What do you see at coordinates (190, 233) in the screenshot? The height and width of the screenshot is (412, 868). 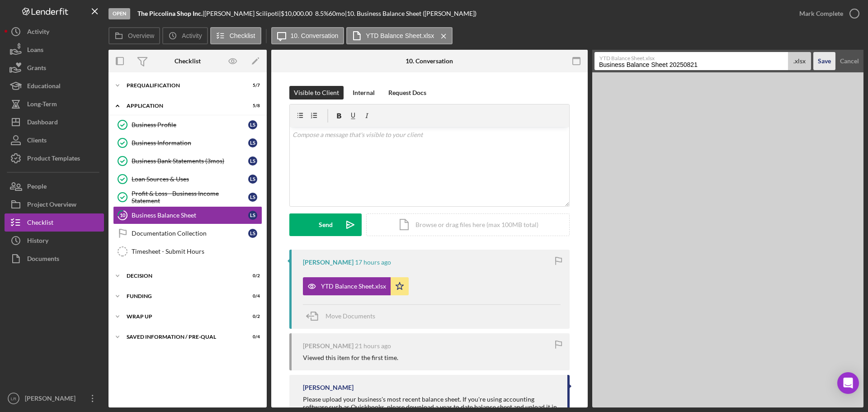 I see `div: Documentation Collection` at bounding box center [190, 233].